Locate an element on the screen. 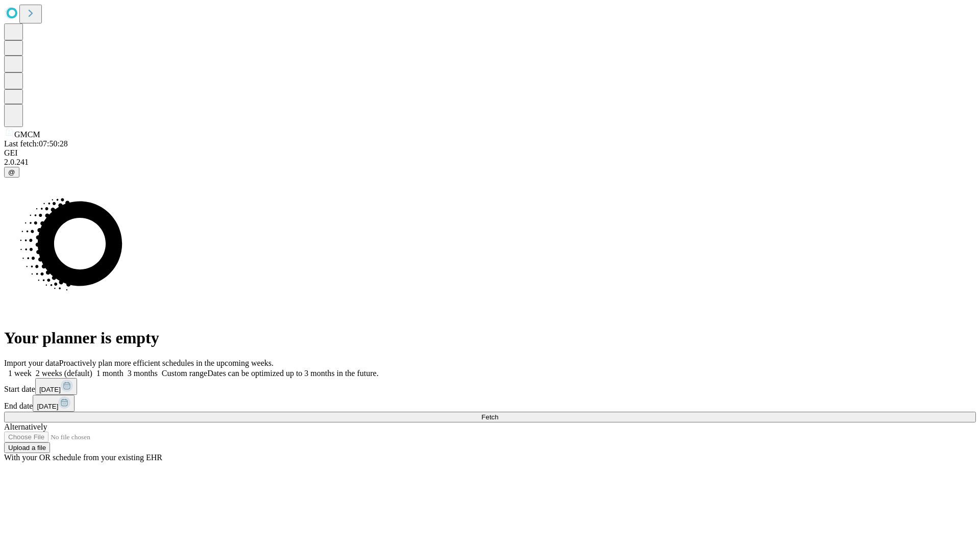  button: Fetch is located at coordinates (490, 417).